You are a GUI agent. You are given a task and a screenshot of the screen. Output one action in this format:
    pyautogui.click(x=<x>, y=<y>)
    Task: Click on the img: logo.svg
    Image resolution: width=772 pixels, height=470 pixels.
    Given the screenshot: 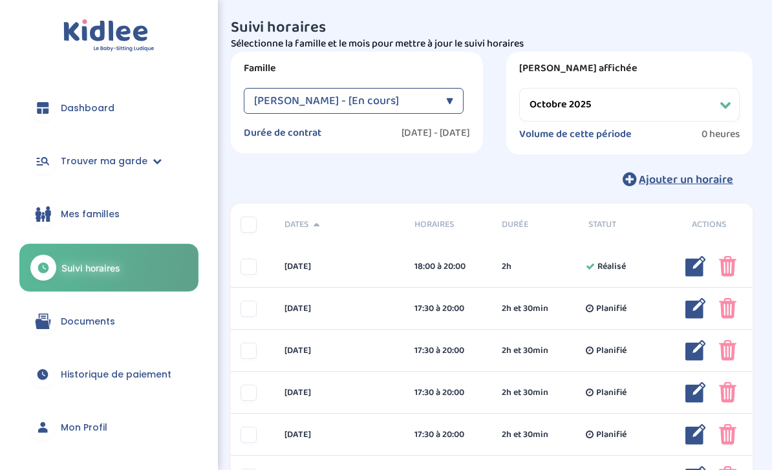 What is the action you would take?
    pyautogui.click(x=109, y=36)
    